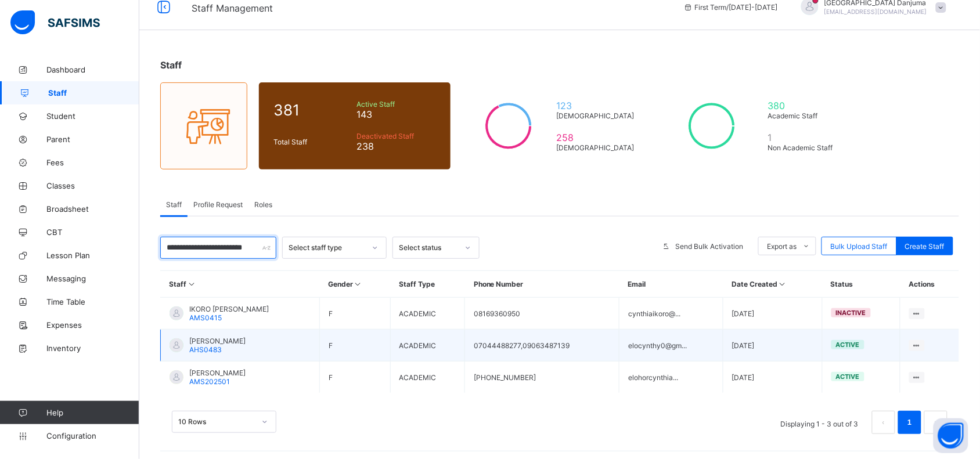 Image resolution: width=980 pixels, height=459 pixels. What do you see at coordinates (860, 284) in the screenshot?
I see `th: Status` at bounding box center [860, 284].